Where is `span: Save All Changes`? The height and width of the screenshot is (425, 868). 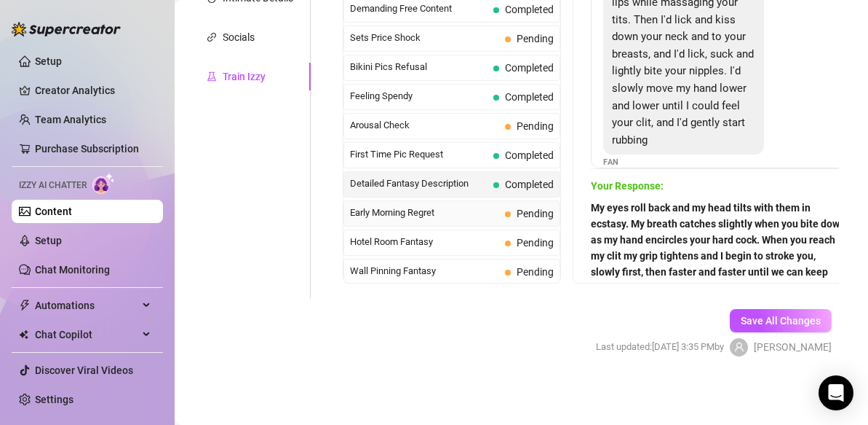
span: Save All Changes is located at coordinates (781, 320).